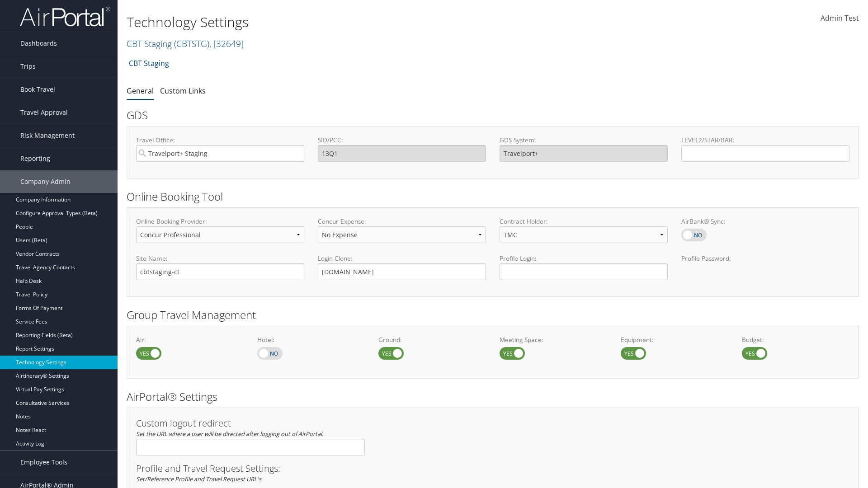 Image resolution: width=868 pixels, height=488 pixels. Describe the element at coordinates (44, 462) in the screenshot. I see `span: Employee Tools` at that location.